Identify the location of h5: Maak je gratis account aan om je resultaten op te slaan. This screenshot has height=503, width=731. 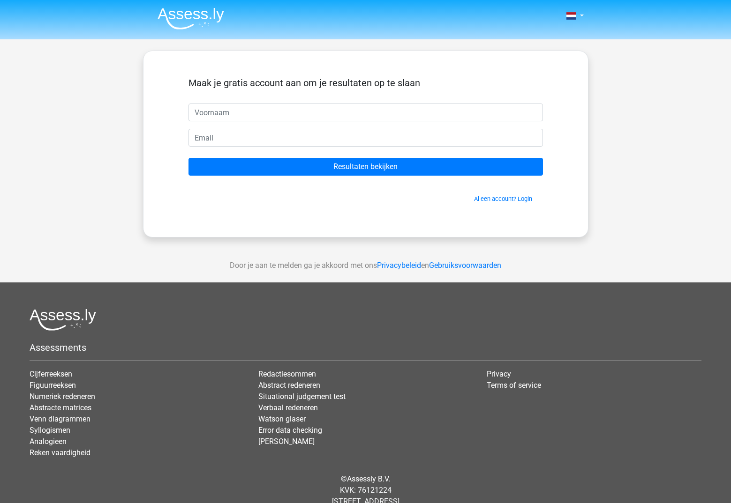
(366, 83).